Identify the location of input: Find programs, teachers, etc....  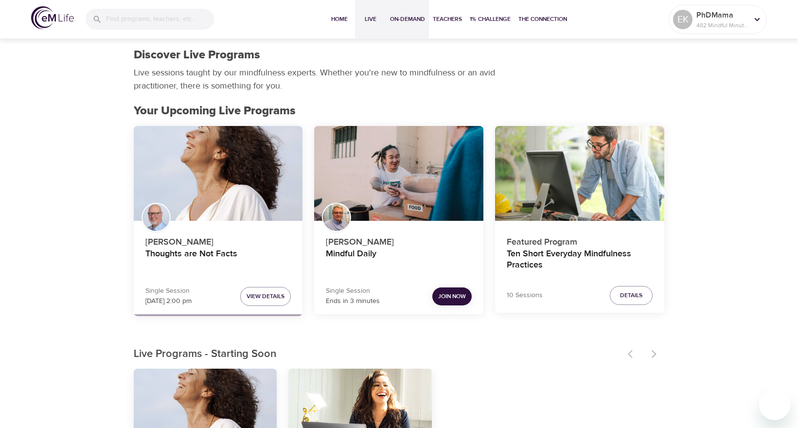
(160, 19).